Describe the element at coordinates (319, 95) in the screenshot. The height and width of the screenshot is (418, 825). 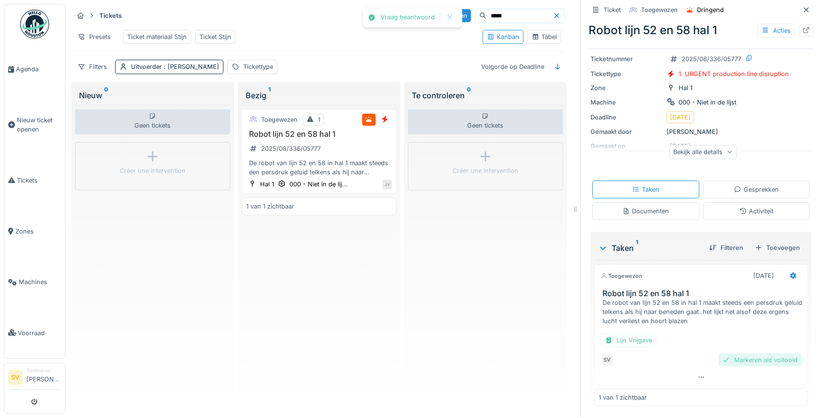
I see `div: Bezig` at that location.